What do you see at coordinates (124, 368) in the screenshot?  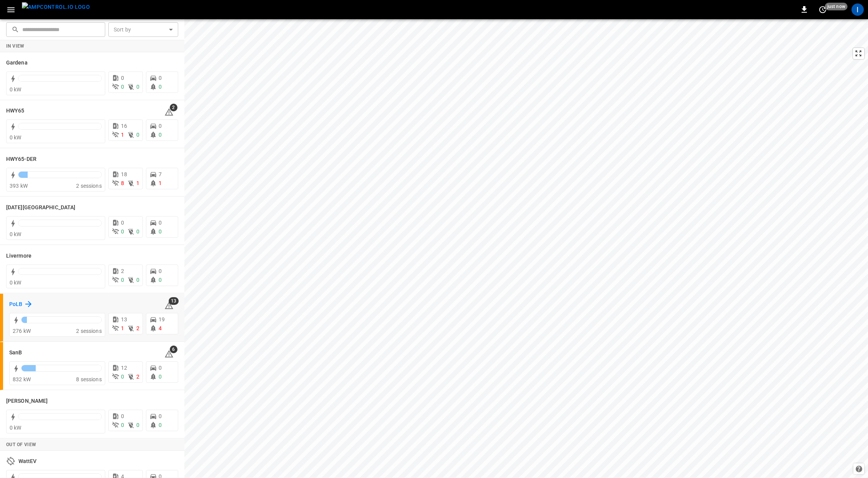 I see `span: 12` at bounding box center [124, 368].